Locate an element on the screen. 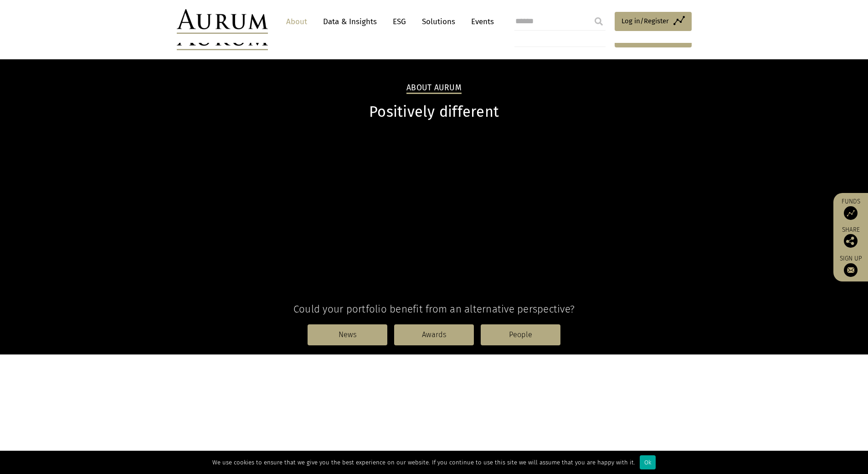 This screenshot has width=868, height=474. a: Log in/Register is located at coordinates (653, 22).